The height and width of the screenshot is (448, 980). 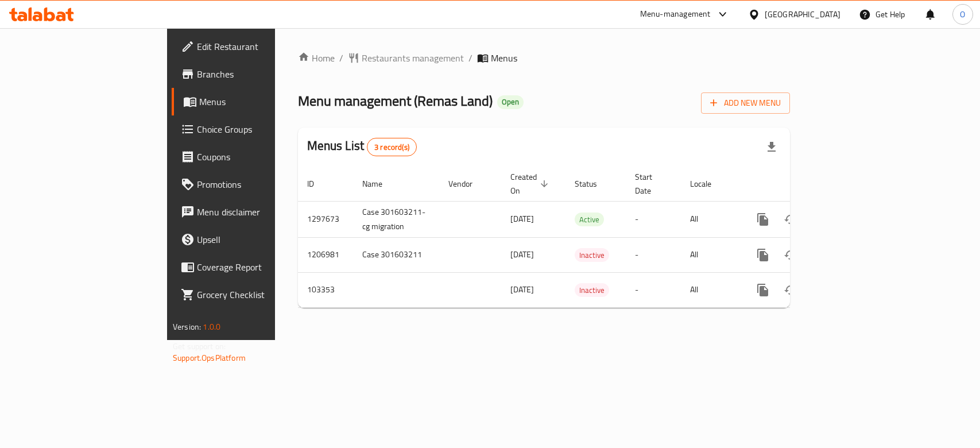 What do you see at coordinates (259, 267) in the screenshot?
I see `span: Coverage Report` at bounding box center [259, 267].